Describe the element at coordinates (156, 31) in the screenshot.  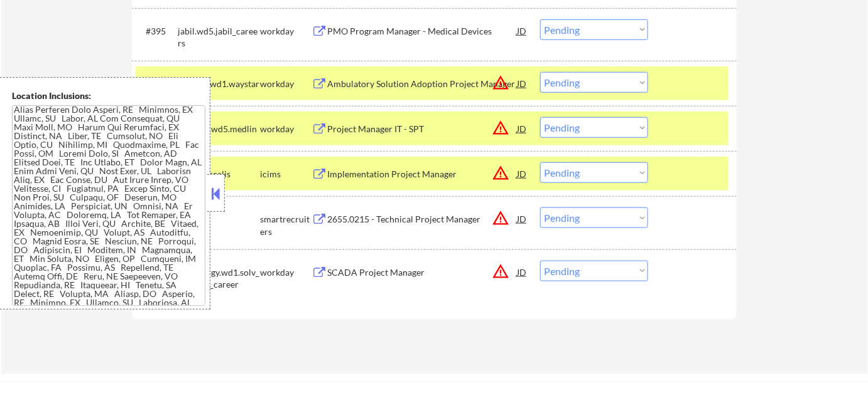
I see `div: #395` at that location.